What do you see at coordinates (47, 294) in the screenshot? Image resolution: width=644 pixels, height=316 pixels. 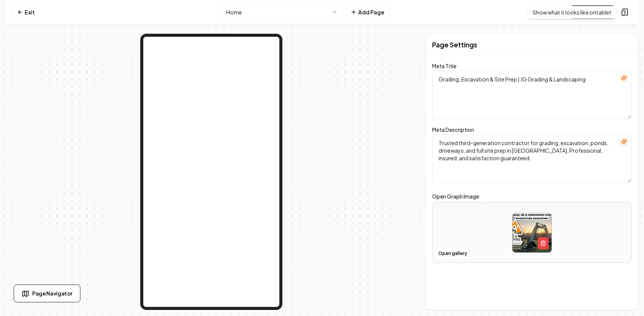 I see `button: Page Navigator` at bounding box center [47, 294].